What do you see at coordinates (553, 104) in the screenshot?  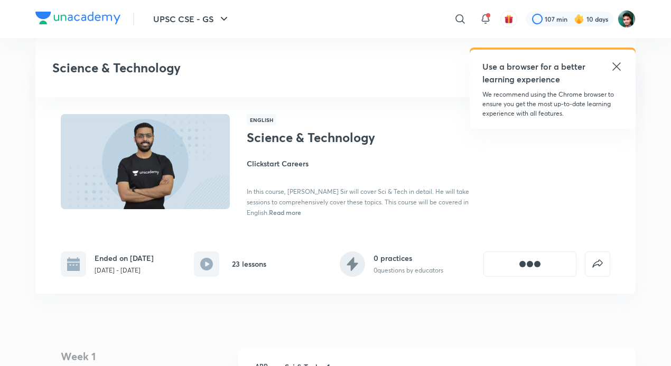 I see `p: We recommend using the Chrome browser to ensure you get the most up-to-date learning experience w...` at bounding box center [553, 104].